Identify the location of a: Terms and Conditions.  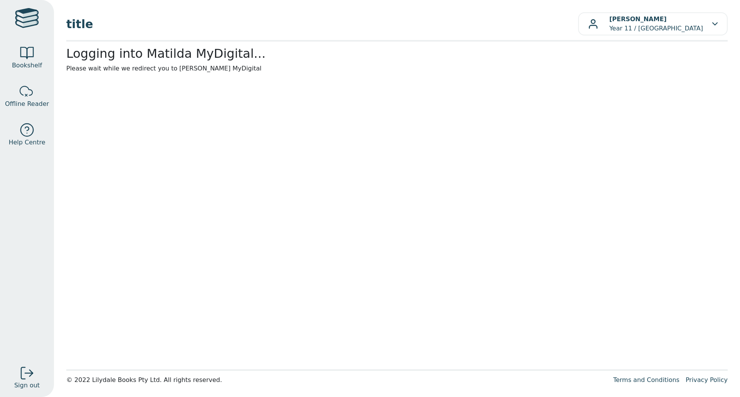
(647, 380).